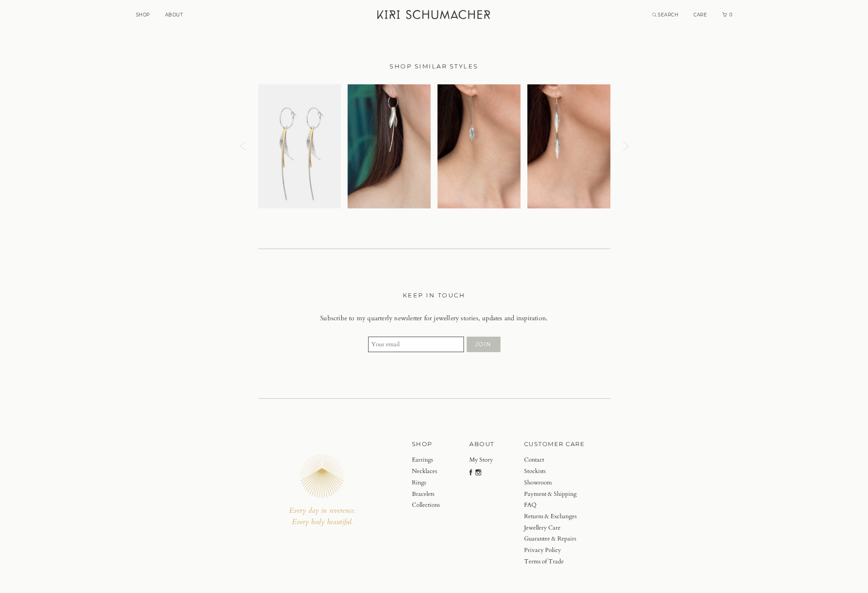  Describe the element at coordinates (555, 505) in the screenshot. I see `a: FAQ` at that location.